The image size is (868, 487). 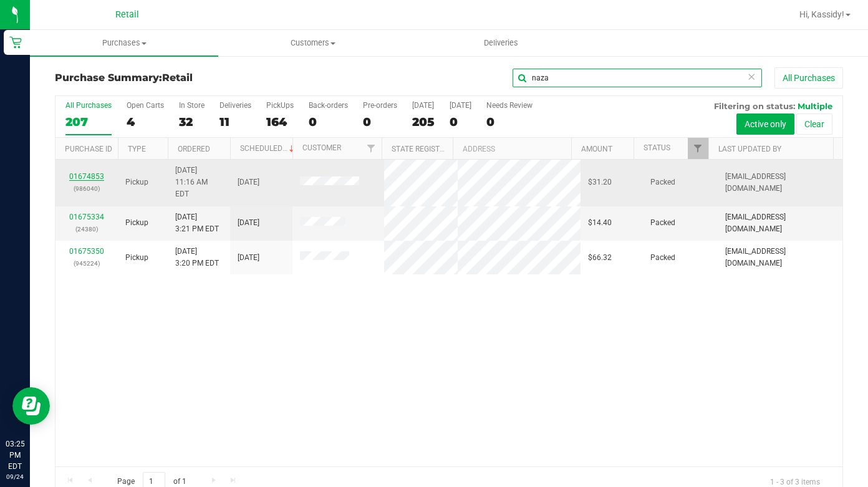 I want to click on a: Status, so click(x=656, y=148).